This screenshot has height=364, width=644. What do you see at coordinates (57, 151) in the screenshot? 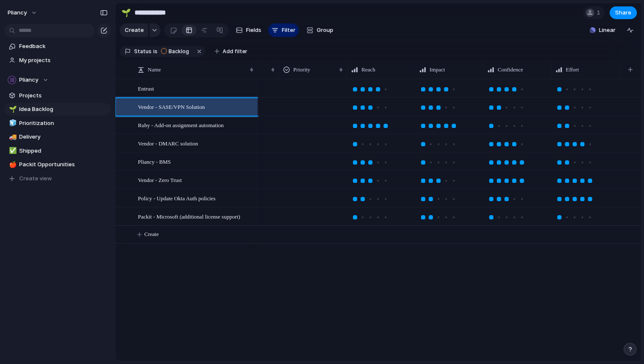
I see `a: ✅Shipped` at bounding box center [57, 151].